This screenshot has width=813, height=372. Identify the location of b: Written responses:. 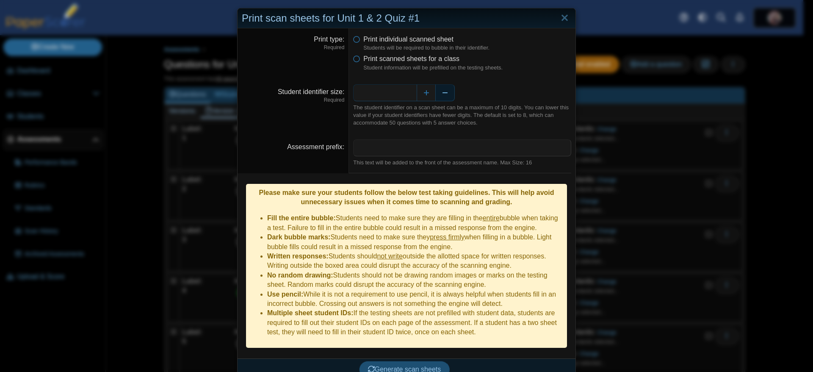
(297, 256).